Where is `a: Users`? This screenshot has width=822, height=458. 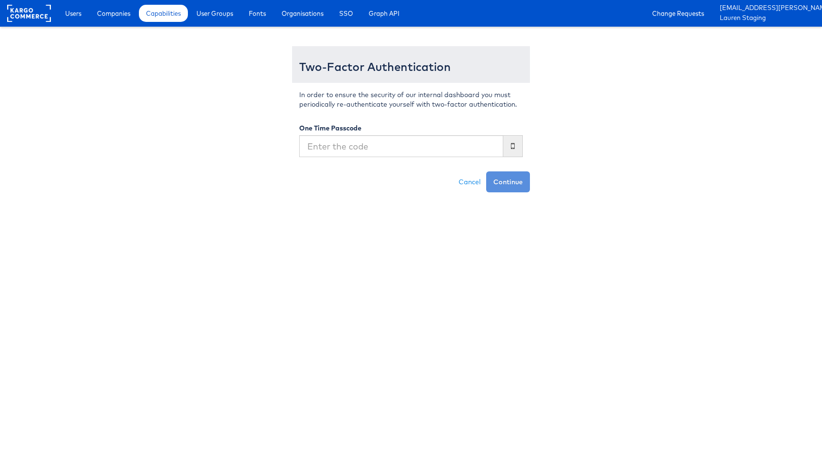 a: Users is located at coordinates (73, 13).